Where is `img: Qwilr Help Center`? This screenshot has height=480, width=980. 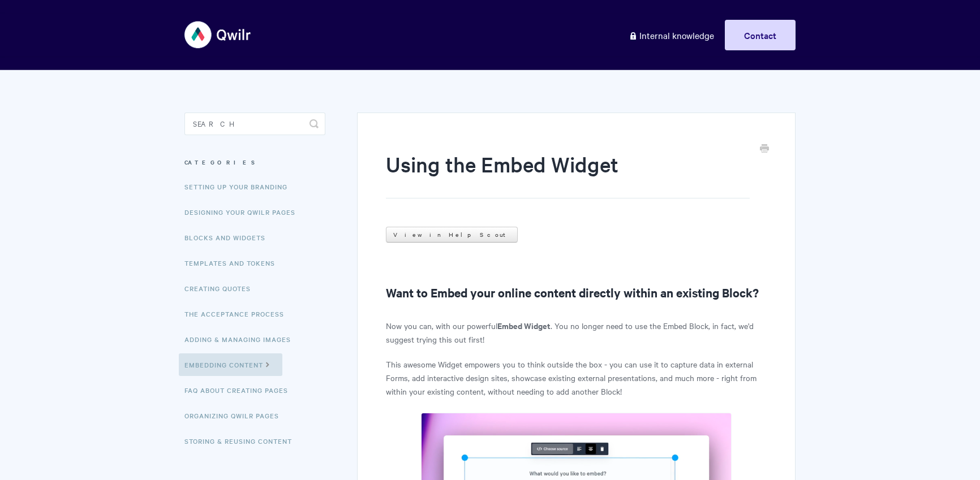
img: Qwilr Help Center is located at coordinates (218, 34).